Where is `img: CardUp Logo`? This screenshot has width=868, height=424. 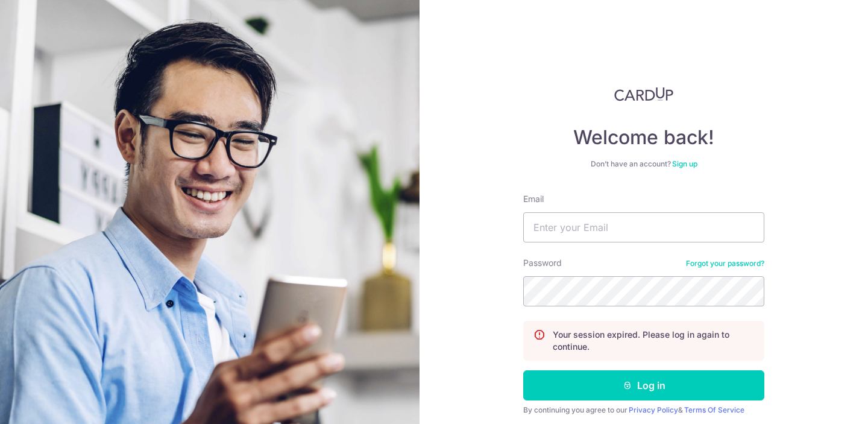
img: CardUp Logo is located at coordinates (644, 94).